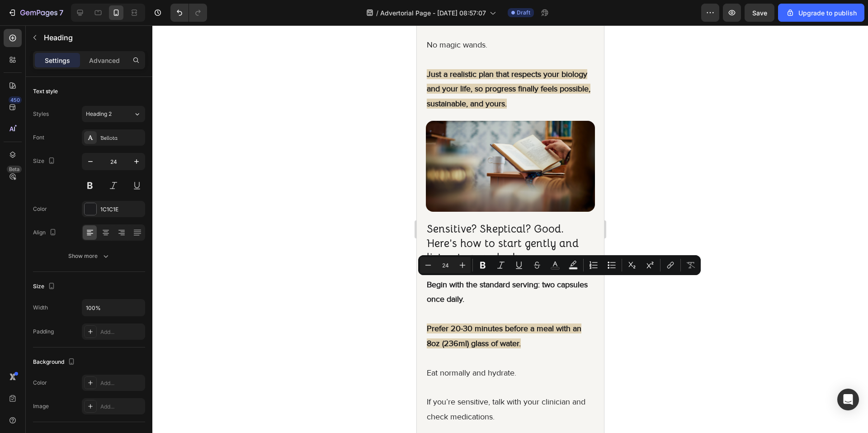 This screenshot has height=433, width=868. I want to click on p: Eat normally and hydrate., so click(94, 347).